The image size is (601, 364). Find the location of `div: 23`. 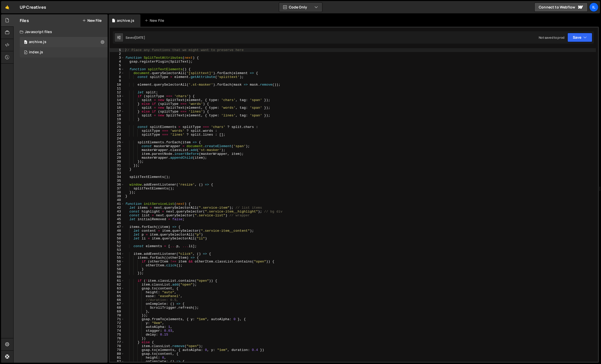

div: 23 is located at coordinates (117, 134).